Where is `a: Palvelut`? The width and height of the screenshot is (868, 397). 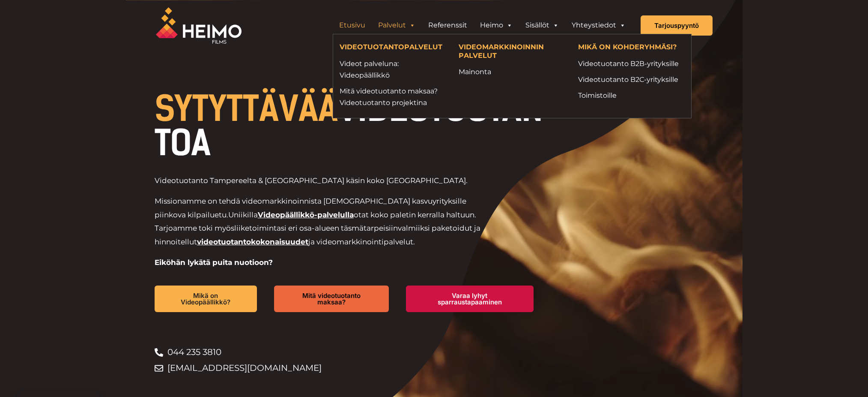
a: Palvelut is located at coordinates (397, 26).